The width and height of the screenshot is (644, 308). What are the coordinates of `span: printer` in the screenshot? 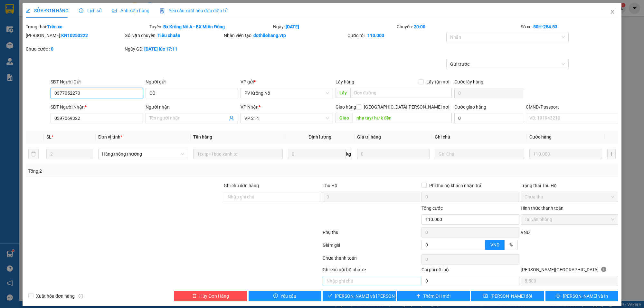 It's located at (558, 296).